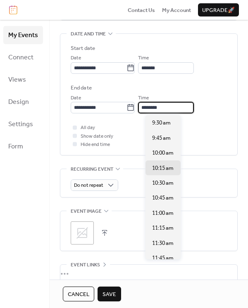 This screenshot has width=248, height=308. Describe the element at coordinates (21, 58) in the screenshot. I see `span: Connect` at that location.